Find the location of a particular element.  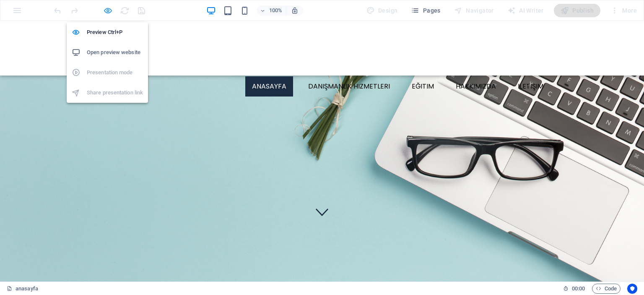

h6: 100% is located at coordinates (276, 10).